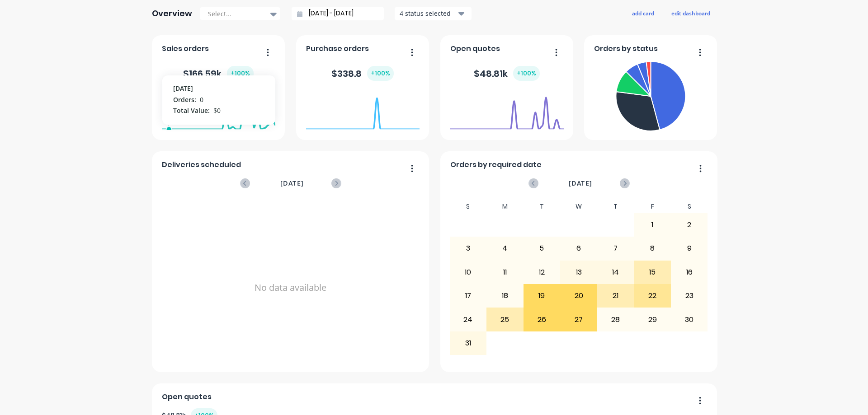  What do you see at coordinates (291, 287) in the screenshot?
I see `div: No data available` at bounding box center [291, 287].